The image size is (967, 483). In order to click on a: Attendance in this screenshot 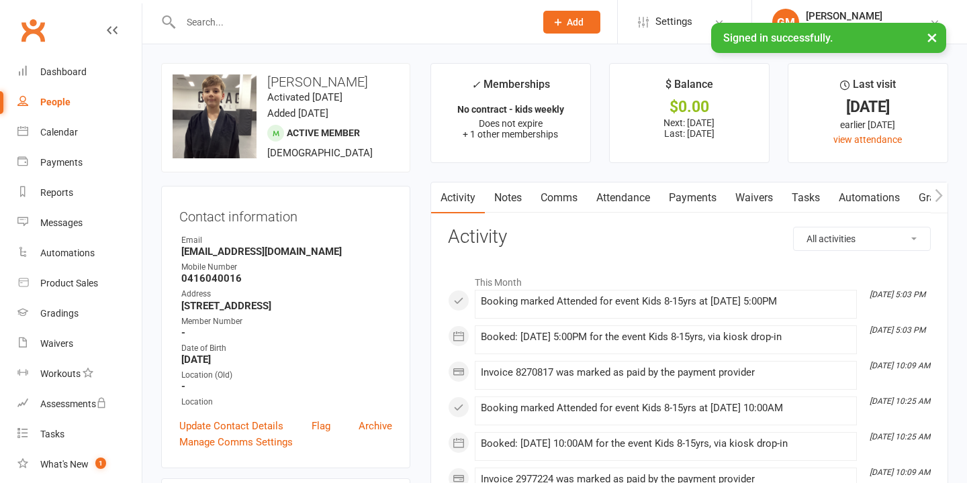, I will do `click(623, 198)`.